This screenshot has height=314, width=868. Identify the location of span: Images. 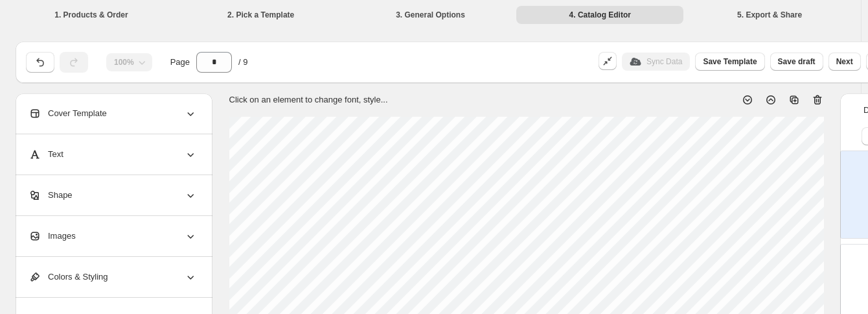
(52, 236).